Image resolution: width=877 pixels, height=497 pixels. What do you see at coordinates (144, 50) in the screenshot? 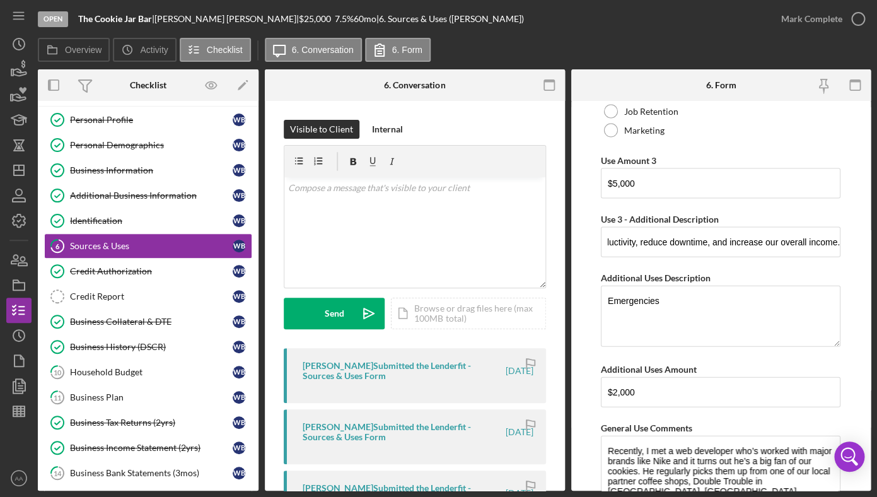
I see `button: Activity` at bounding box center [144, 50].